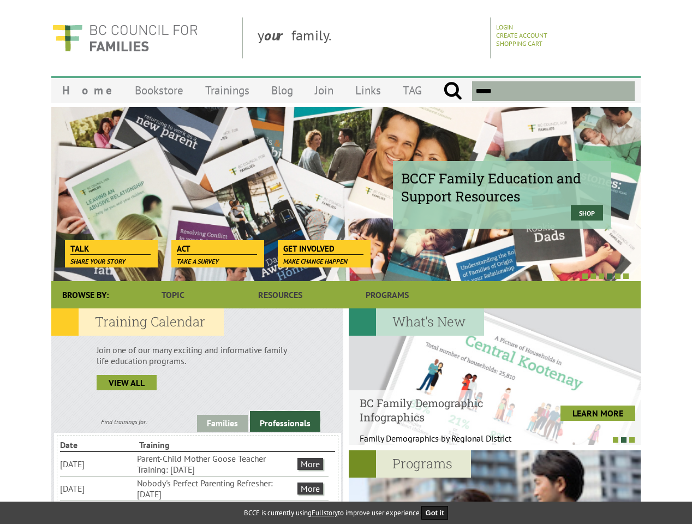 This screenshot has width=692, height=524. What do you see at coordinates (98, 261) in the screenshot?
I see `span: Share your story` at bounding box center [98, 261].